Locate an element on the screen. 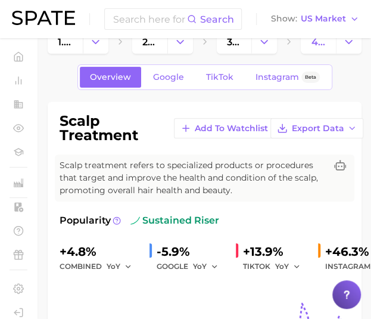 The width and height of the screenshot is (371, 319). button: Add to Watchlist is located at coordinates (231, 128).